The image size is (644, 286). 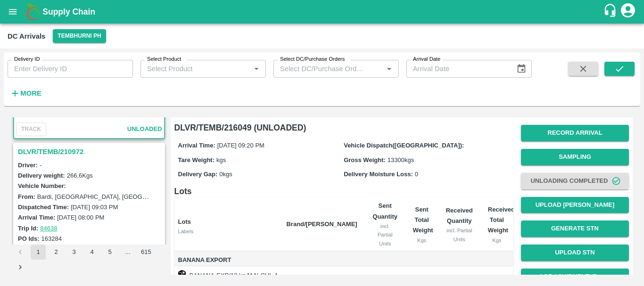 I want to click on button: Go to page 4, so click(x=92, y=252).